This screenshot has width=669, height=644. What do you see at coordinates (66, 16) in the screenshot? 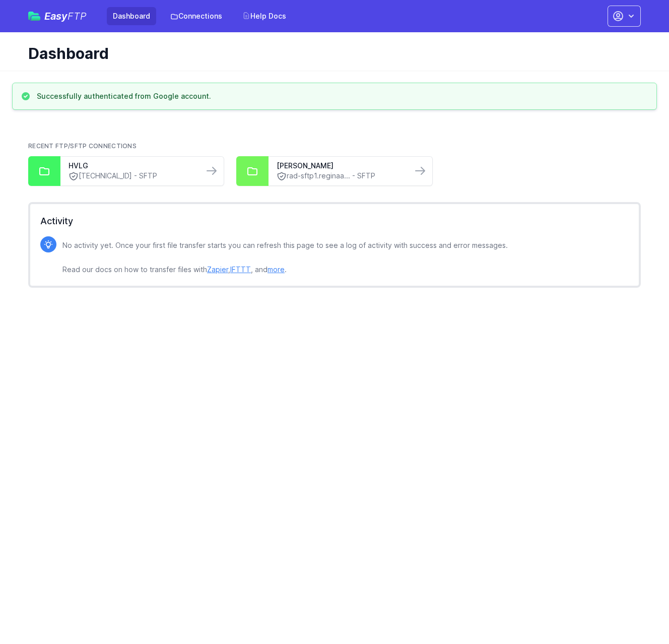
I see `span: Easy` at bounding box center [66, 16].